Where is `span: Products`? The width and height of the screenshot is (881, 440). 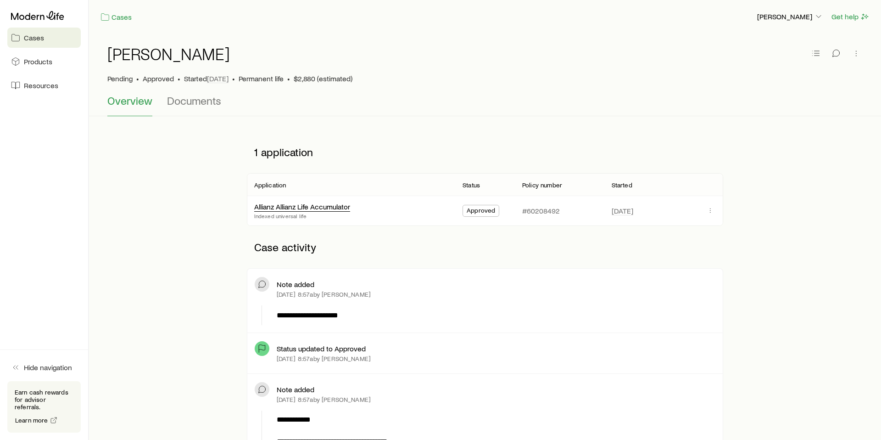 span: Products is located at coordinates (38, 61).